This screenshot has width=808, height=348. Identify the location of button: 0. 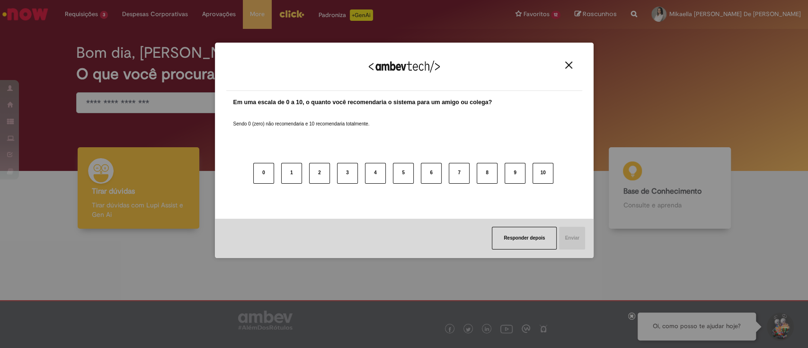
(264, 173).